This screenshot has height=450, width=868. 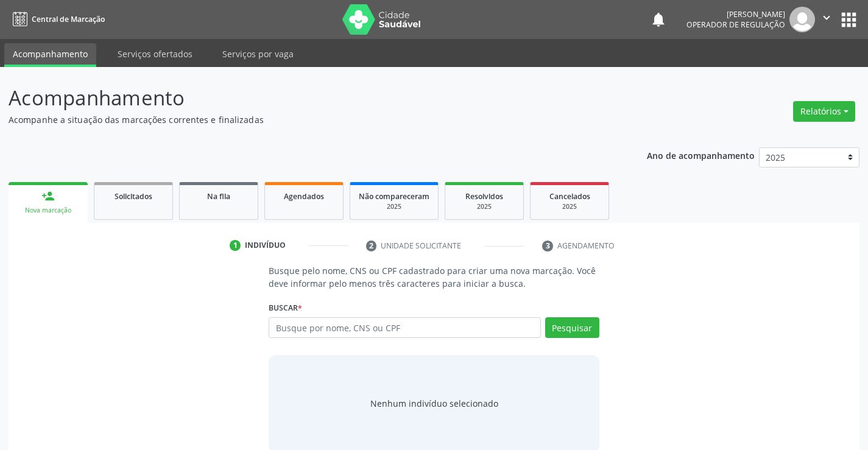 What do you see at coordinates (404, 327) in the screenshot?
I see `input: Busque por nome, CNS ou CPF` at bounding box center [404, 327].